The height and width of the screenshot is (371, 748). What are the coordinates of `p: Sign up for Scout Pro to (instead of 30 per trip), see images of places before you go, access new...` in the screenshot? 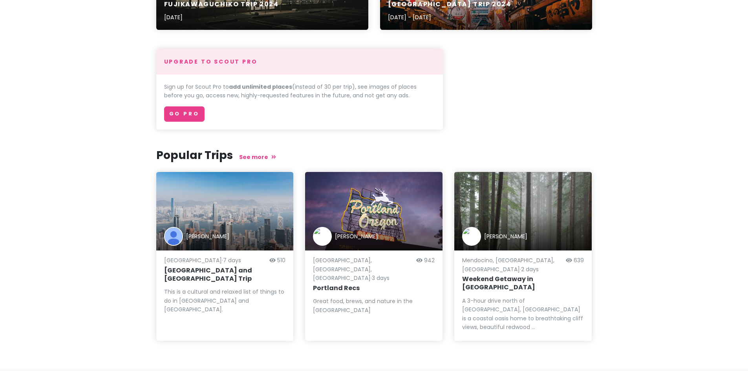 It's located at (300, 91).